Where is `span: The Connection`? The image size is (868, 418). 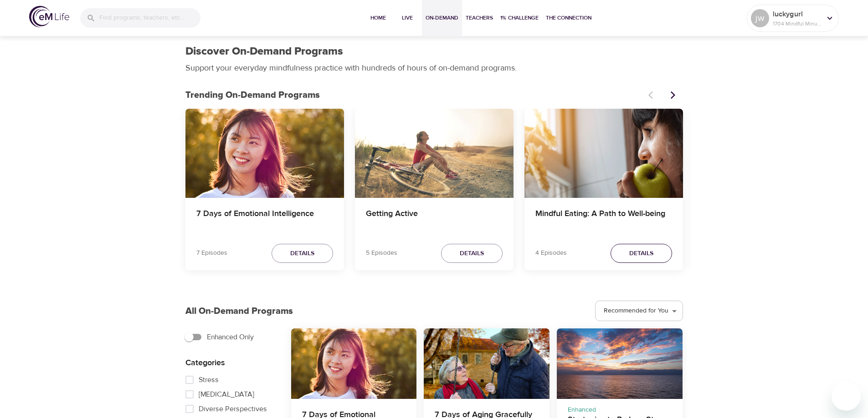
span: The Connection is located at coordinates (569, 18).